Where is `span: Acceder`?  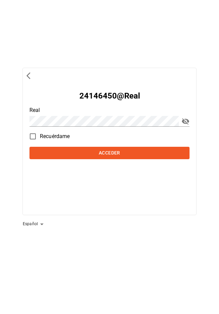 span: Acceder is located at coordinates (110, 153).